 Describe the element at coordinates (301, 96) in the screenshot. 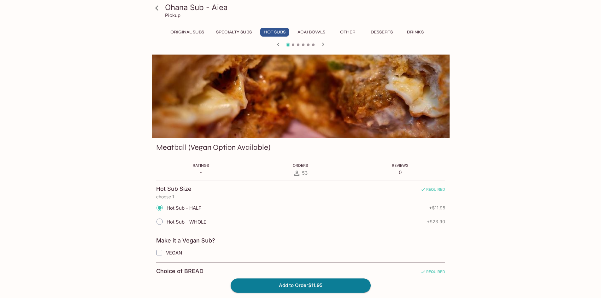

I see `div: Meatball (Vegan Option Available)` at that location.